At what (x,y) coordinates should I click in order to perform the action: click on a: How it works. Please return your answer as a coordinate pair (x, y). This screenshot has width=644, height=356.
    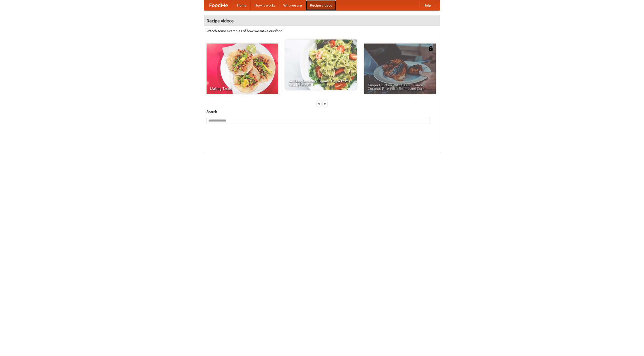
    Looking at the image, I should click on (265, 5).